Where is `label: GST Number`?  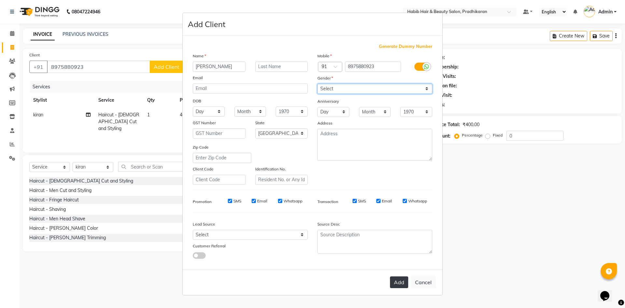 label: GST Number is located at coordinates (204, 123).